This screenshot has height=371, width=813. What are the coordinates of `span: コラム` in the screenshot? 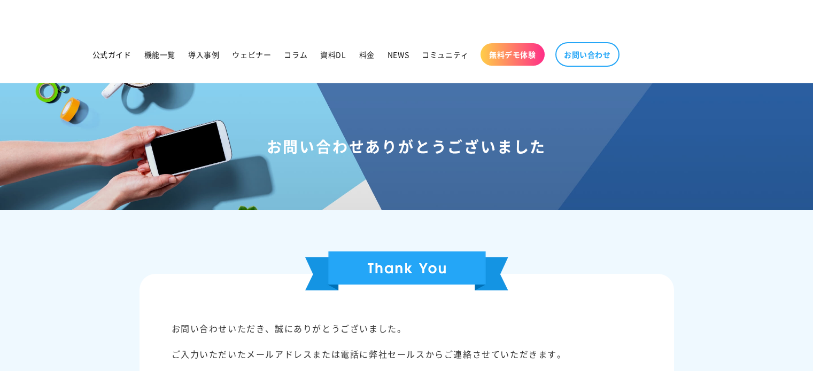 It's located at (296, 55).